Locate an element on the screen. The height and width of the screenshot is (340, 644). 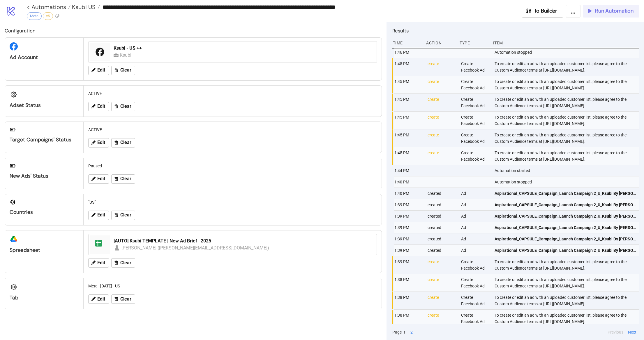
button: Next is located at coordinates (633, 331).